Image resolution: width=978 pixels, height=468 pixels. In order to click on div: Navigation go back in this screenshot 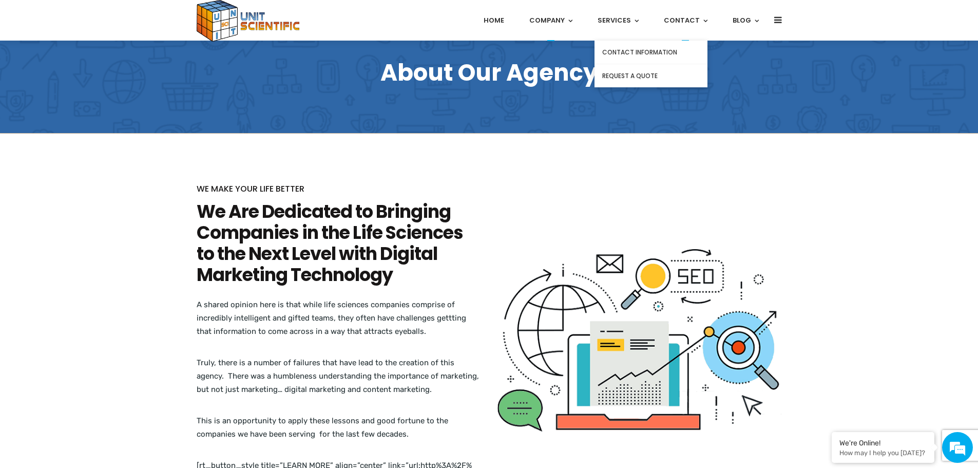, I will do `click(19, 64)`.